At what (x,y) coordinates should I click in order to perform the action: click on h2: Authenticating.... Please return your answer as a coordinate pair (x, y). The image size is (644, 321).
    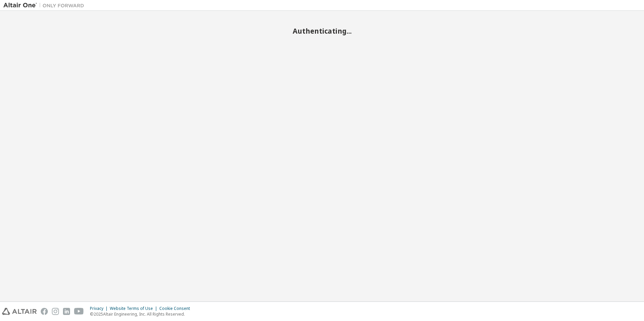
    Looking at the image, I should click on (322, 31).